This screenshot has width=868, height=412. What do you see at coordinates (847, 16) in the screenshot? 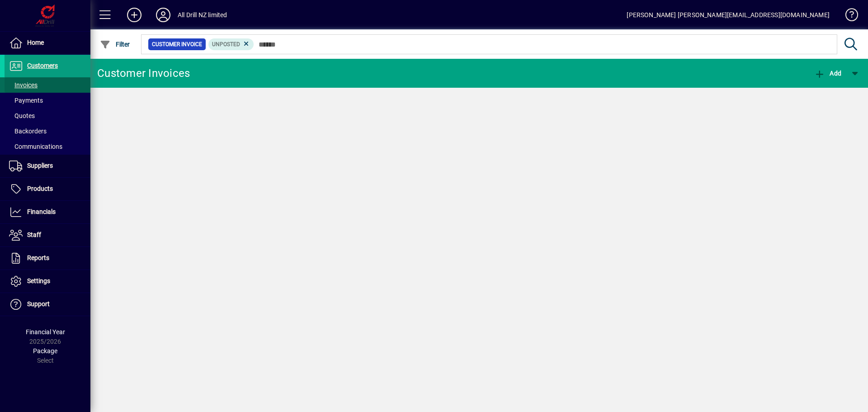
I see `a: Knowledge Base` at bounding box center [847, 16].